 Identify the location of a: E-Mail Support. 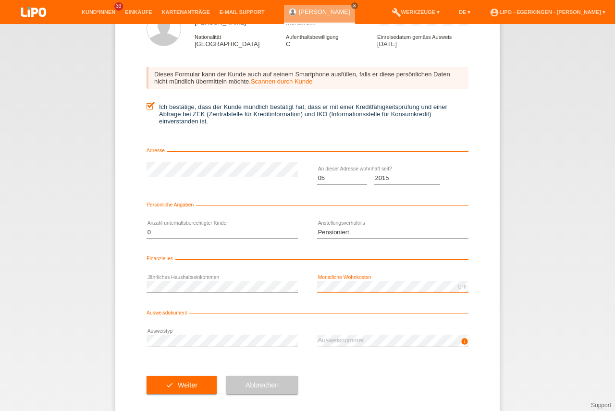
(242, 12).